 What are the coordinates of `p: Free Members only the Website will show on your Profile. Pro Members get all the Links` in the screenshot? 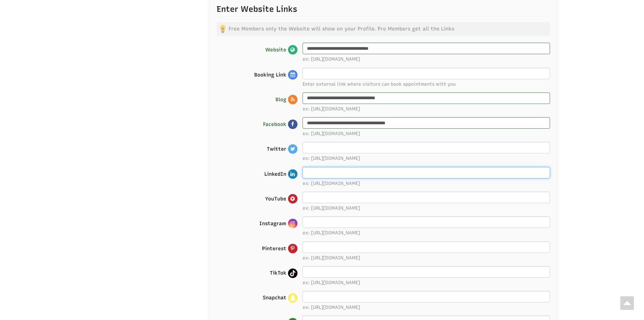 It's located at (384, 29).